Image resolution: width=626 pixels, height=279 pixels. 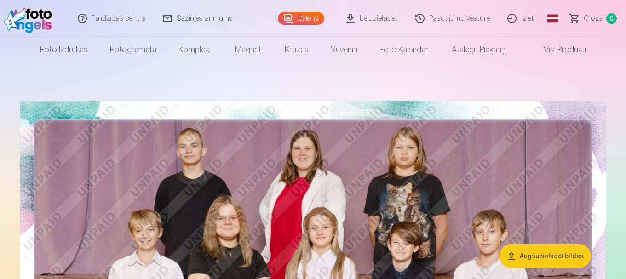 I want to click on a: Magnēti, so click(x=249, y=50).